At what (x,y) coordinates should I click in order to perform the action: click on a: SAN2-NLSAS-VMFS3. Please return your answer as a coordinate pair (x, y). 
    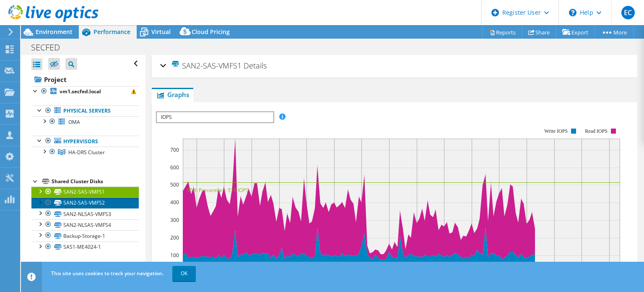
    Looking at the image, I should click on (85, 214).